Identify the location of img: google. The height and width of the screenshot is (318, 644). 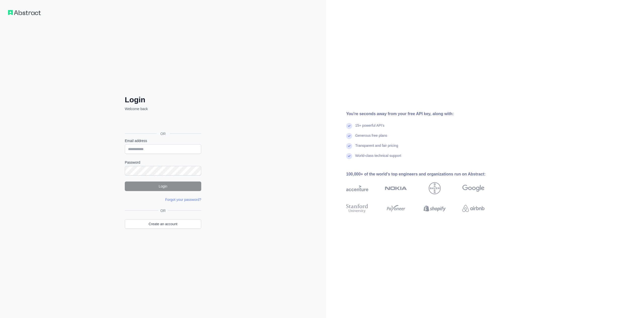
(473, 188).